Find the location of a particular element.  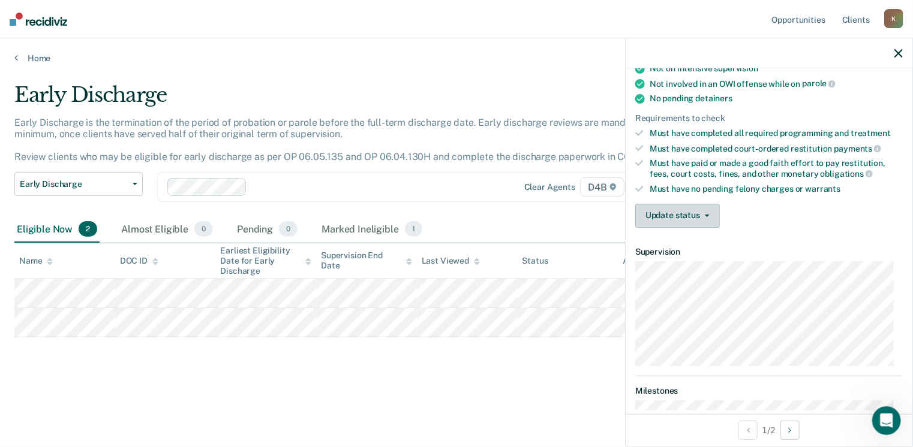

div: Supervision End Date is located at coordinates (366, 261).